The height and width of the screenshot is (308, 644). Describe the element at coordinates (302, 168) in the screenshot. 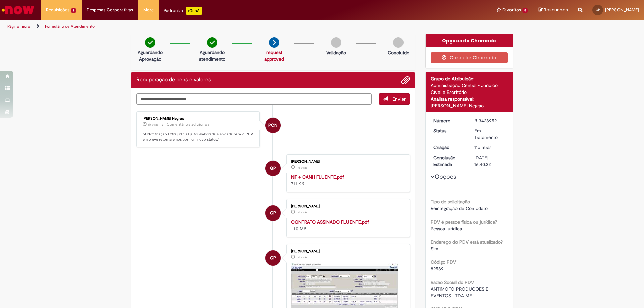

I see `time: 19/08/2025 14:40:11` at that location.